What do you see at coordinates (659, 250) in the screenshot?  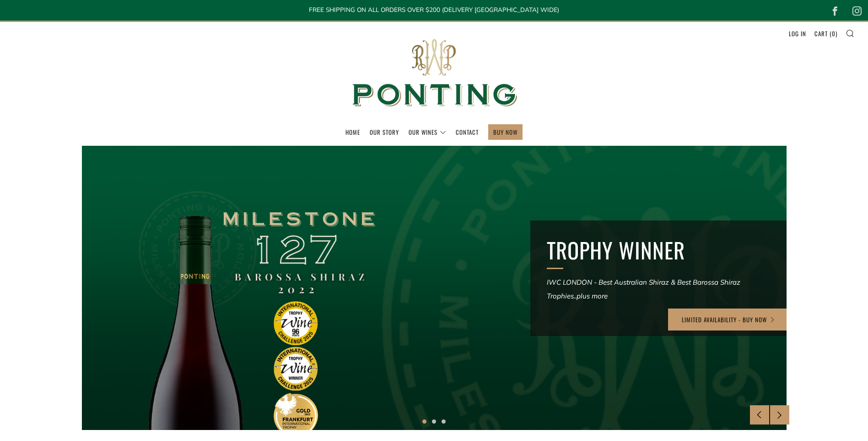 I see `h2: TROPHY WINNER` at bounding box center [659, 250].